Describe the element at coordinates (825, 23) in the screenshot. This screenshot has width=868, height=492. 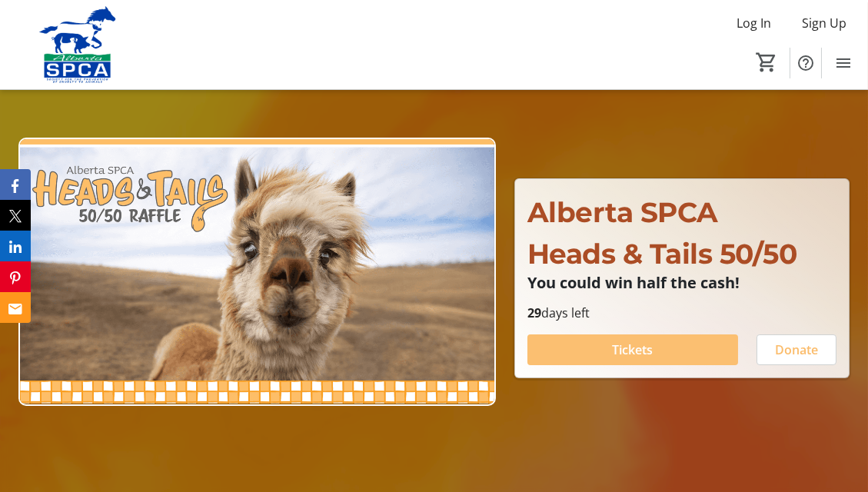
I see `button: Sign Up` at that location.